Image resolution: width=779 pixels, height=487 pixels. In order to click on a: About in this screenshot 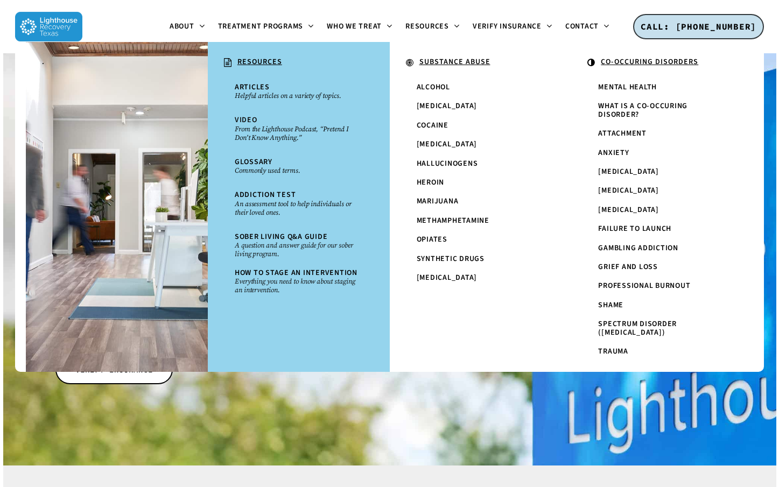, I will do `click(187, 27)`.